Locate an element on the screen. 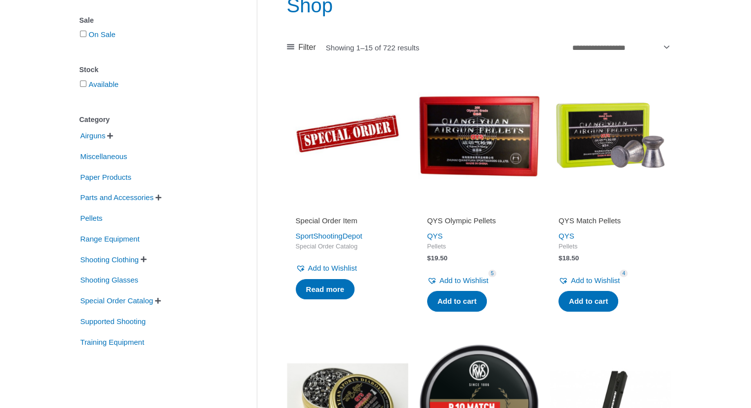 The image size is (751, 408). p: Showing 1–15 of 722 results is located at coordinates (372, 47).